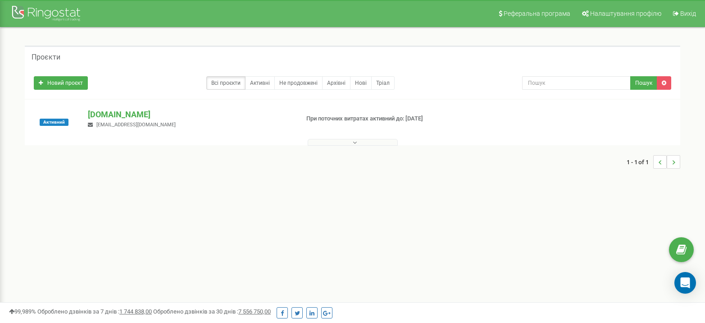 The width and height of the screenshot is (705, 323). What do you see at coordinates (688, 14) in the screenshot?
I see `span: Вихід` at bounding box center [688, 14].